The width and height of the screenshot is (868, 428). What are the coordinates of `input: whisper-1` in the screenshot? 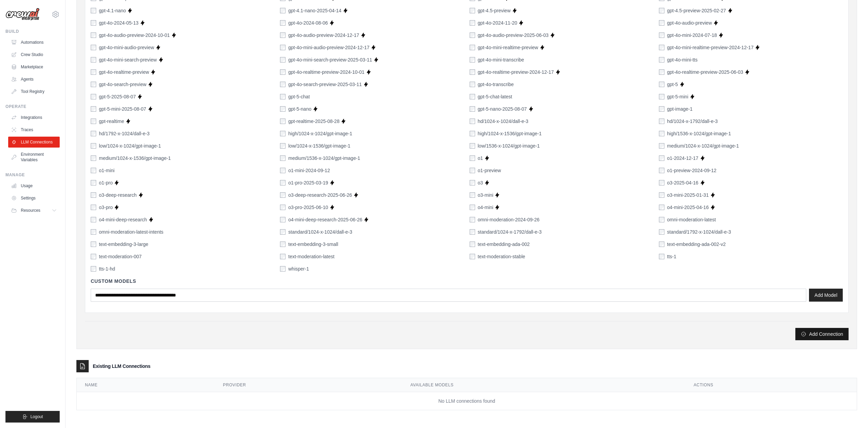 It's located at (283, 269).